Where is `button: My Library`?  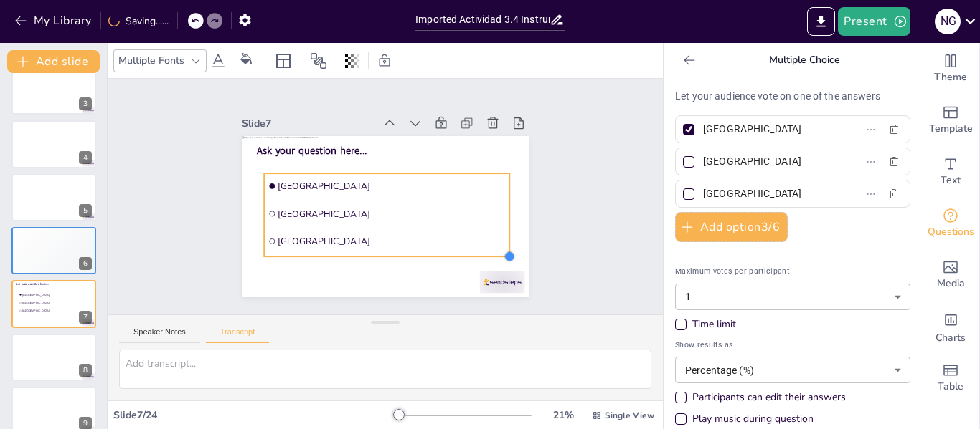 button: My Library is located at coordinates (54, 21).